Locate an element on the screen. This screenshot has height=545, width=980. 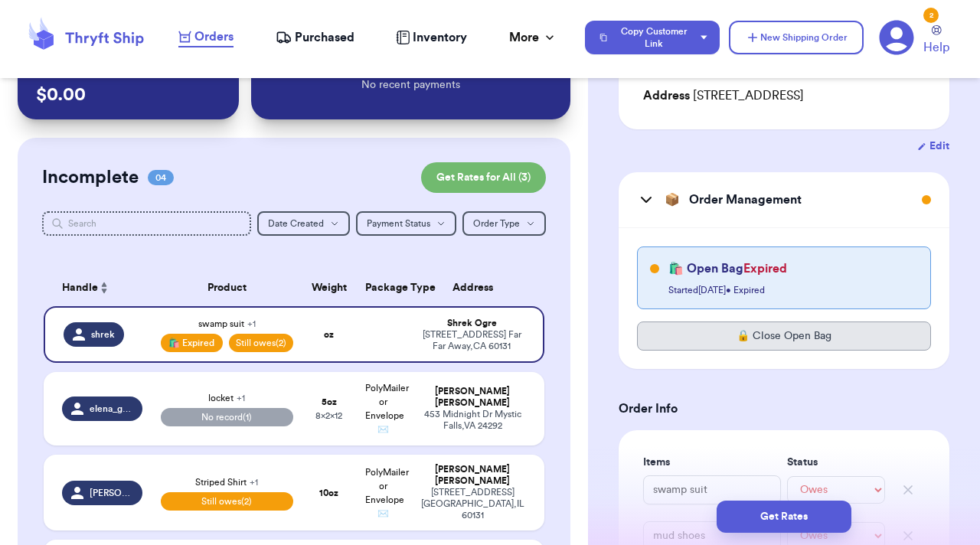
span: Handle is located at coordinates (79, 288).